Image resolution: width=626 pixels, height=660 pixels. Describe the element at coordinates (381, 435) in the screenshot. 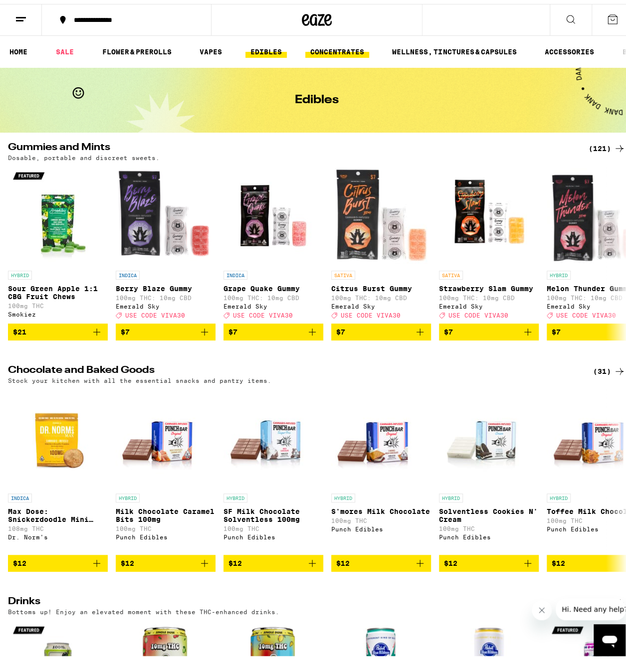

I see `img: Punch Edibles - S'mores Milk Chocolate` at that location.